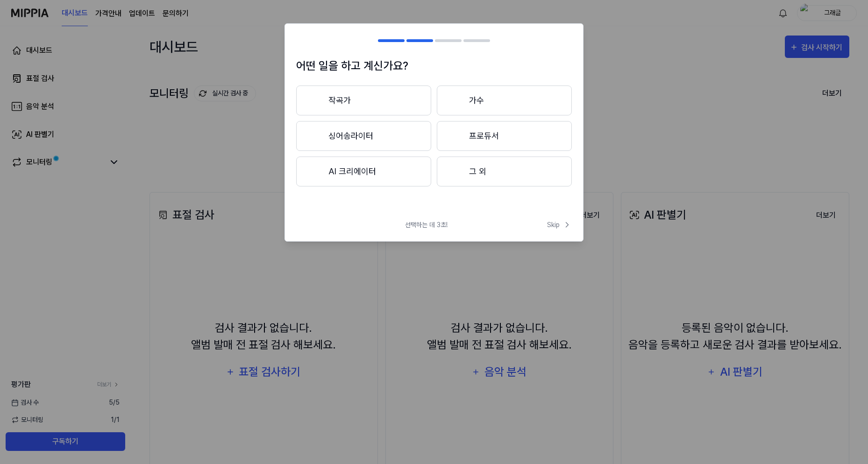 The width and height of the screenshot is (868, 464). What do you see at coordinates (504, 136) in the screenshot?
I see `button: 프로듀서` at bounding box center [504, 136].